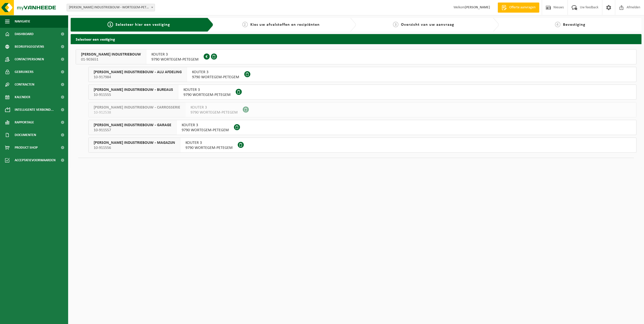  I want to click on span: Dashboard, so click(24, 34).